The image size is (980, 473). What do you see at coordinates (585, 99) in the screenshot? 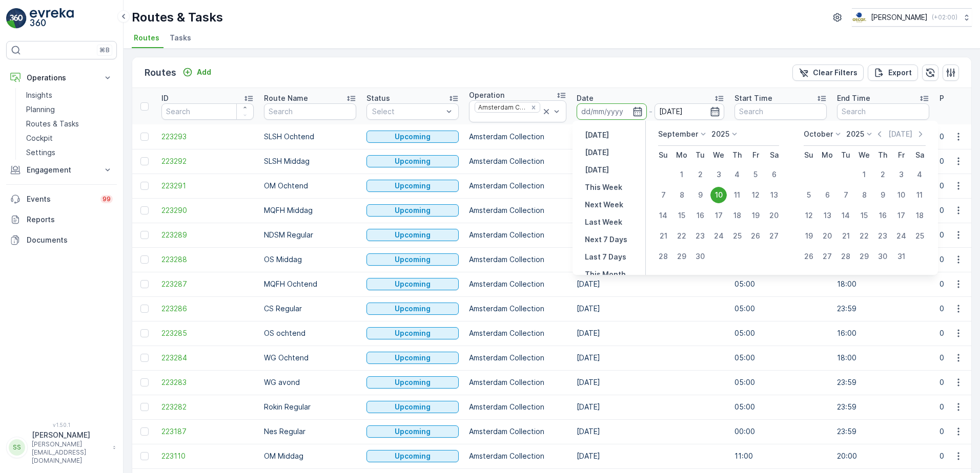
I see `p: Date` at bounding box center [585, 99].